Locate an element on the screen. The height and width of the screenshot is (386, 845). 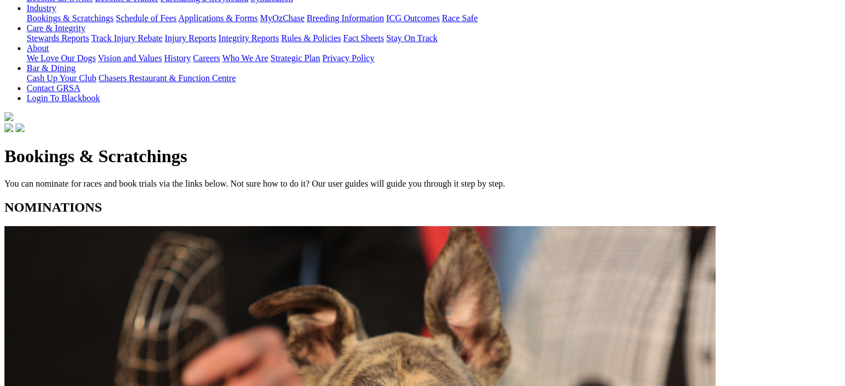
p: You can nominate for races and book trials via the links below. Not sure how to do it? Our user g... is located at coordinates (422, 184).